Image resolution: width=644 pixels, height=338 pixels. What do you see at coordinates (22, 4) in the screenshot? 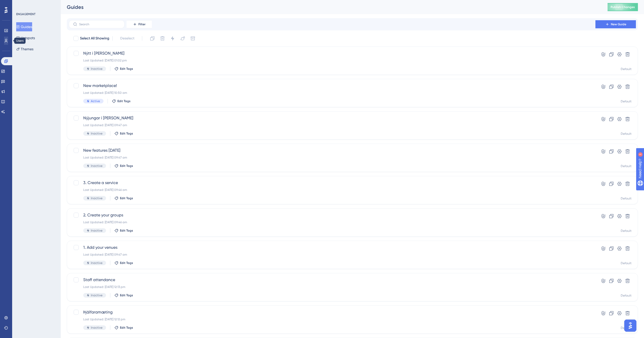
I see `span: Need Help?` at bounding box center [22, 4].